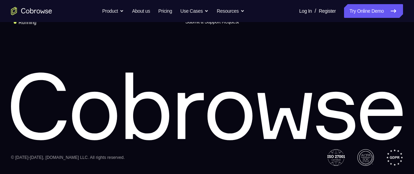 The width and height of the screenshot is (414, 174). What do you see at coordinates (32, 11) in the screenshot?
I see `a: Go to the home page` at bounding box center [32, 11].